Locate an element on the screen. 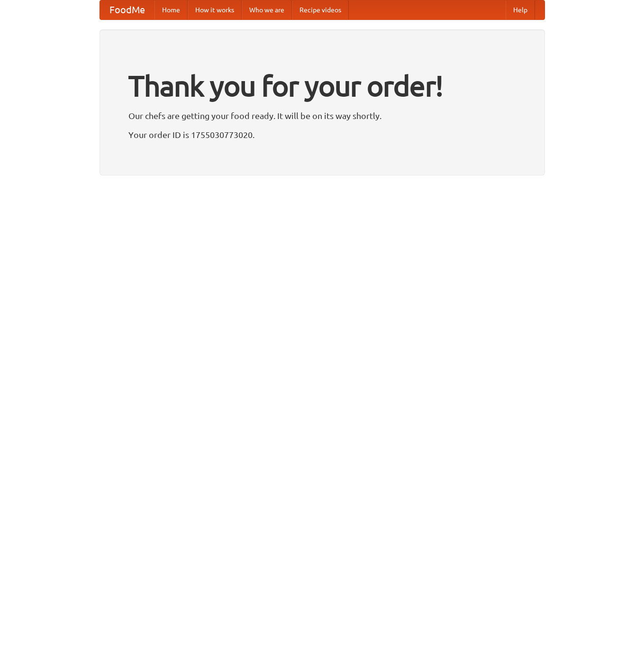  h1: Thank you for your order! is located at coordinates (322, 86).